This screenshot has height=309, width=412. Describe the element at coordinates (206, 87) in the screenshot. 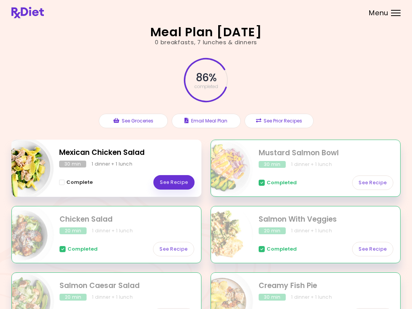

I see `span: completed` at that location.